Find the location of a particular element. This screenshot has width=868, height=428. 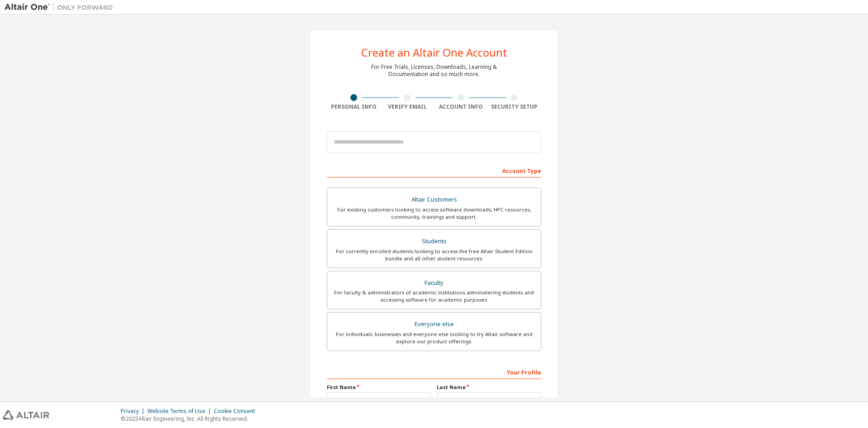

div: Website Terms of Use is located at coordinates (180, 411).